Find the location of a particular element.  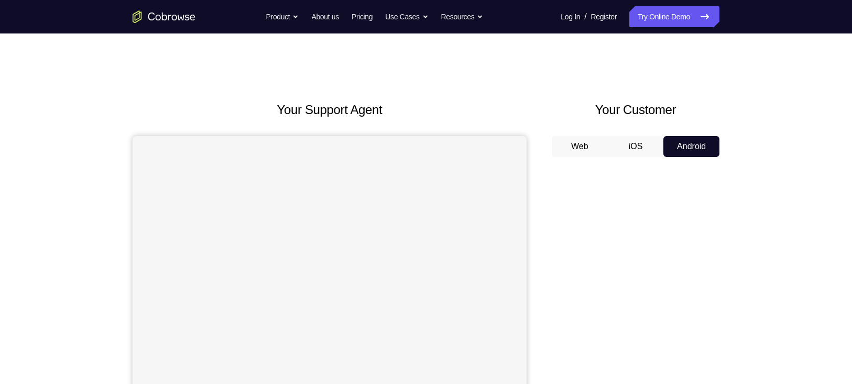

a: Register is located at coordinates (603, 17).